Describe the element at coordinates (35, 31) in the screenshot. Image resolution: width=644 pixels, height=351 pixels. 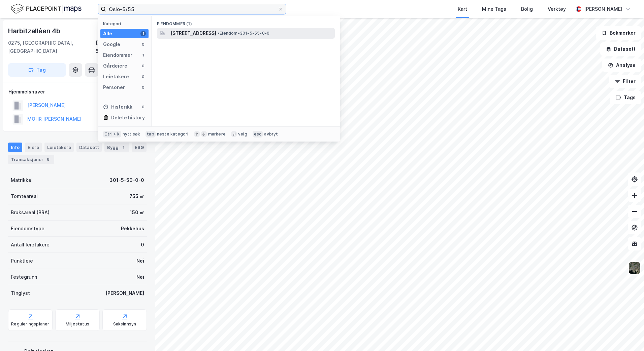
I see `div: Harbitzalléen 4b` at that location.